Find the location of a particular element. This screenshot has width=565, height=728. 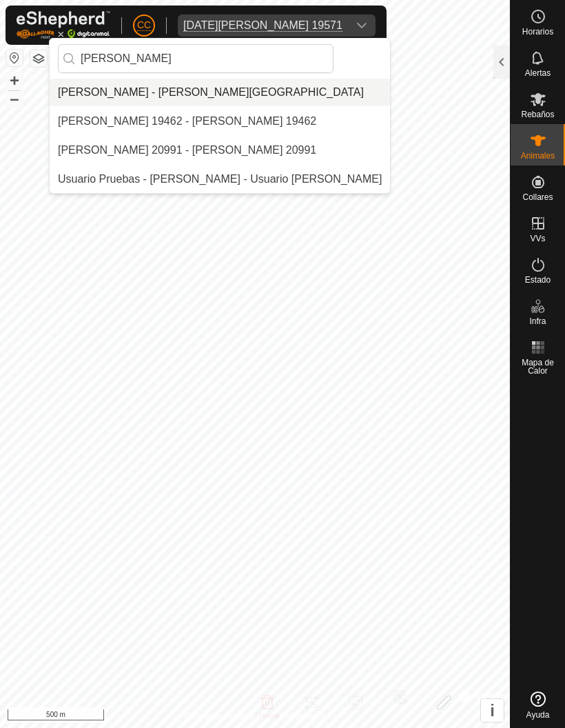

a: Contáctenos is located at coordinates (303, 716).